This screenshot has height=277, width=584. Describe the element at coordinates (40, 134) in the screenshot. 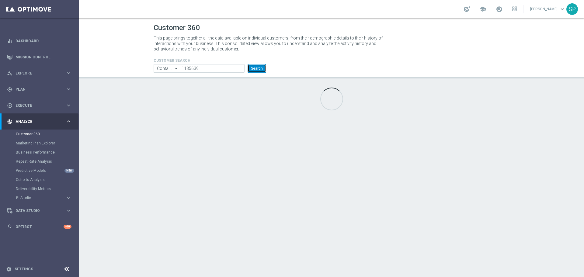

I see `a: Customer 360` at that location.